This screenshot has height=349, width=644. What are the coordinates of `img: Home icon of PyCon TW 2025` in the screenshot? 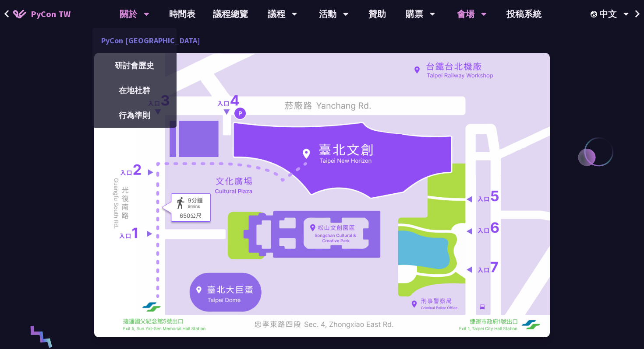 It's located at (20, 14).